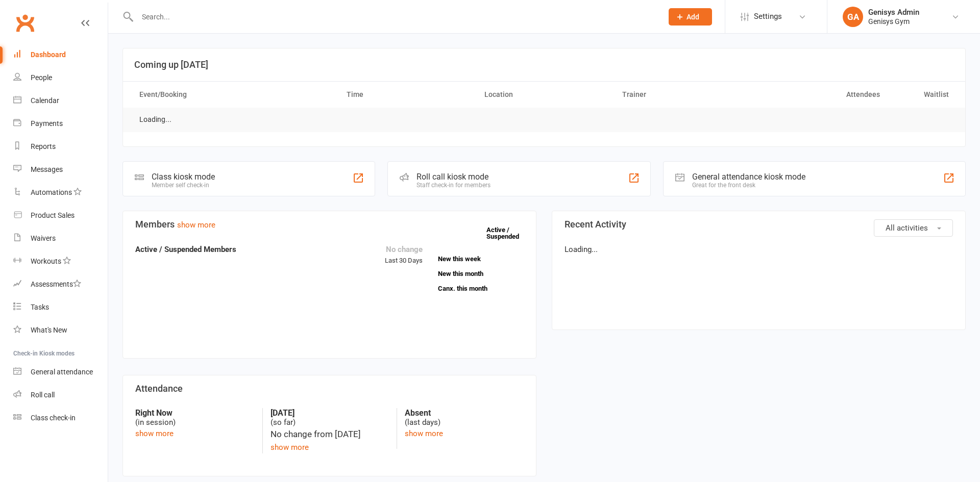 The image size is (980, 482). I want to click on a: Clubworx, so click(25, 23).